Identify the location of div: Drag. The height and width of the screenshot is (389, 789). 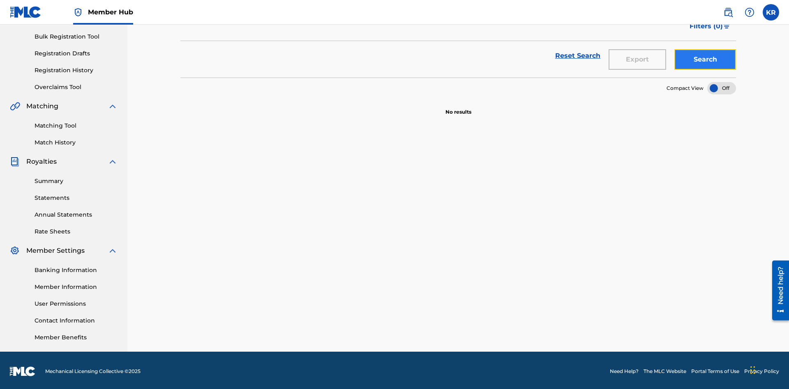
(752, 370).